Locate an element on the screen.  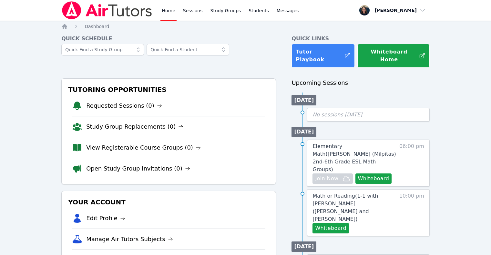
span: Messages is located at coordinates (288, 11).